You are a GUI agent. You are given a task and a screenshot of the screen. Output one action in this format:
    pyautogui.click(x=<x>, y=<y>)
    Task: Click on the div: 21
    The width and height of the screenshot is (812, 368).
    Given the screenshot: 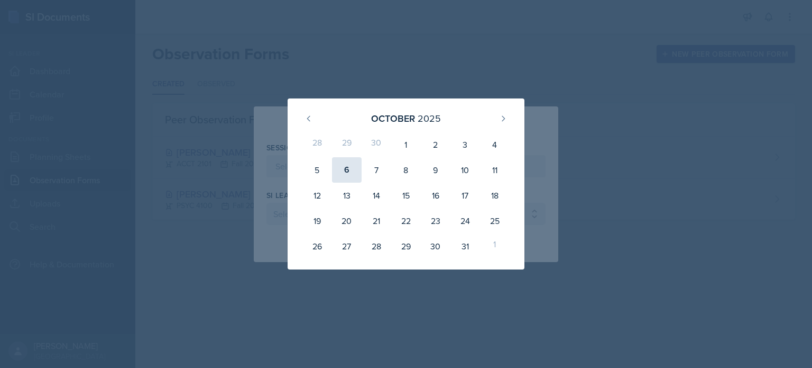 What is the action you would take?
    pyautogui.click(x=377, y=221)
    